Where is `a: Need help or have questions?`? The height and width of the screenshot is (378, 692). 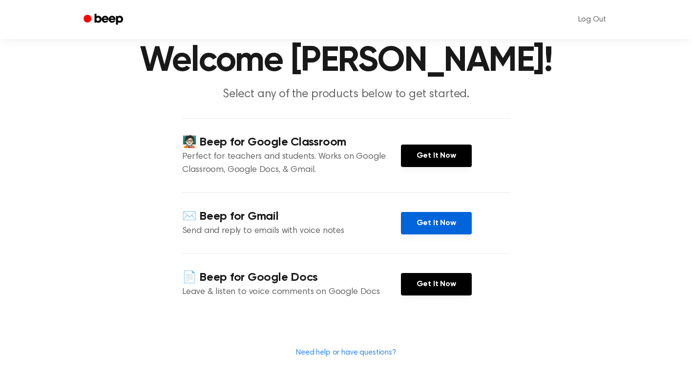 a: Need help or have questions? is located at coordinates (346, 353).